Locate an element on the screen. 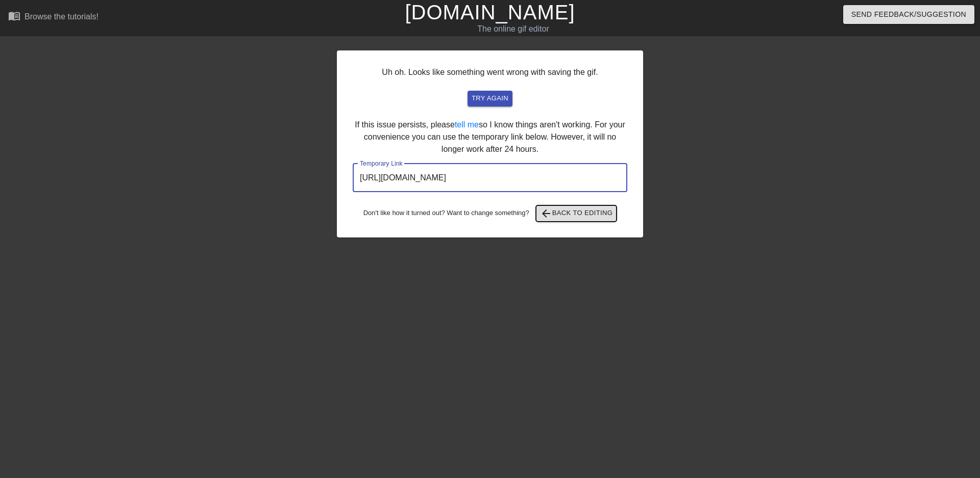  button: Send Feedback/Suggestion is located at coordinates (909, 14).